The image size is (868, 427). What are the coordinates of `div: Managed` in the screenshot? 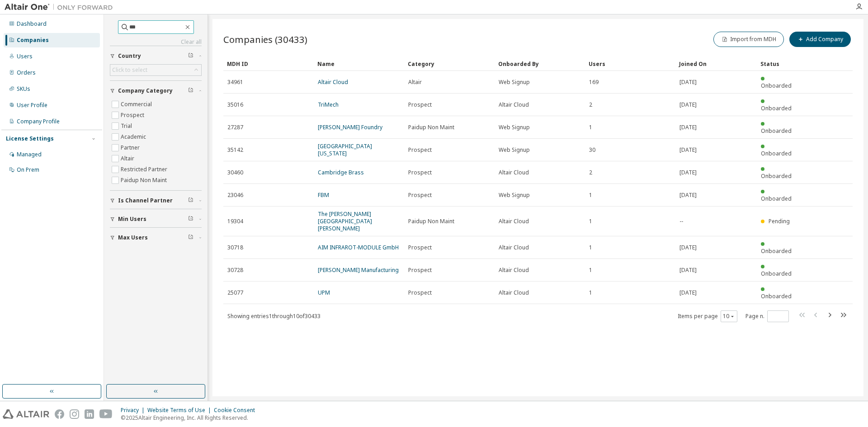 It's located at (29, 155).